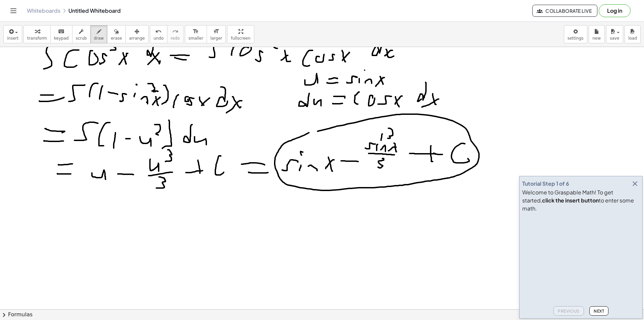 The width and height of the screenshot is (644, 320). What do you see at coordinates (81, 34) in the screenshot?
I see `button: scrub` at bounding box center [81, 34].